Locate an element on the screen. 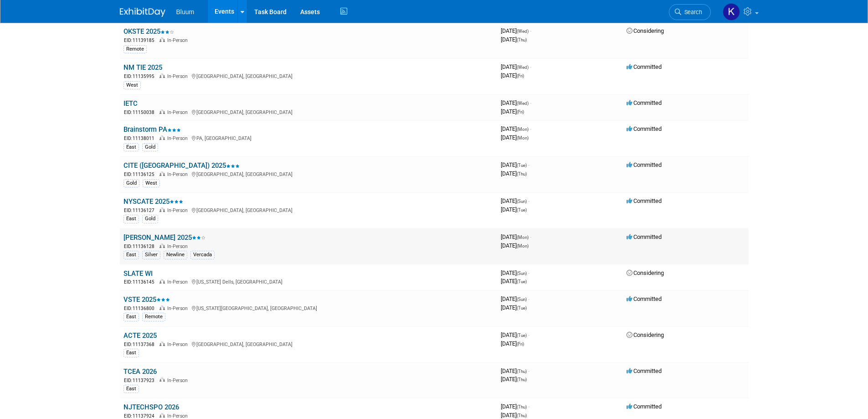  span: Search is located at coordinates (691, 12).